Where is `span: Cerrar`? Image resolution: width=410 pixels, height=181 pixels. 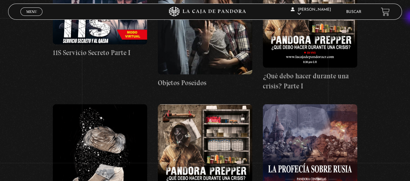 span: Cerrar is located at coordinates (31, 18).